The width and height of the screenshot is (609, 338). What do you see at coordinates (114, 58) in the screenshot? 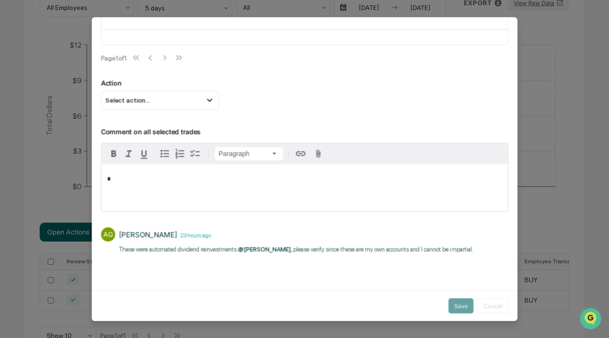
I see `div: Page 1 of 1` at bounding box center [114, 58].